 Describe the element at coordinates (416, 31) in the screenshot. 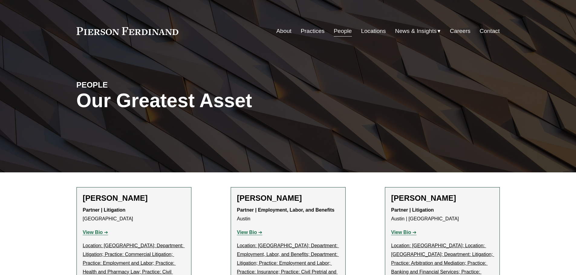

I see `span: News & Insights` at that location.